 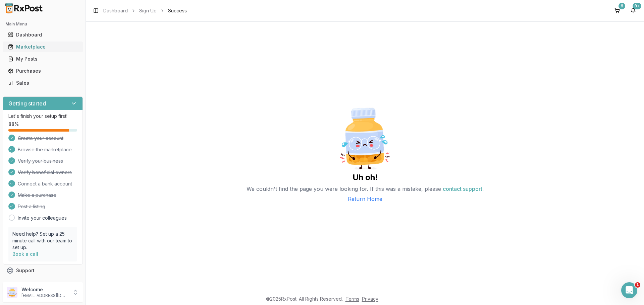 I want to click on span: Feedback, so click(x=28, y=282).